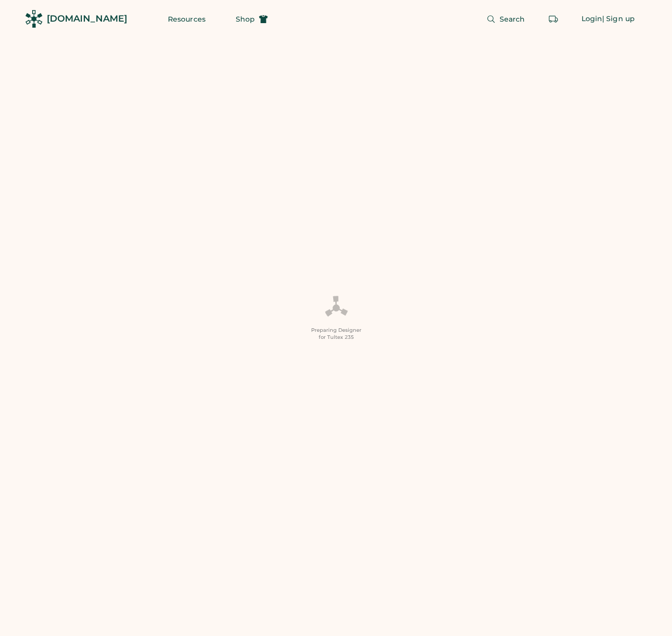  What do you see at coordinates (512, 19) in the screenshot?
I see `span: Search` at bounding box center [512, 19].